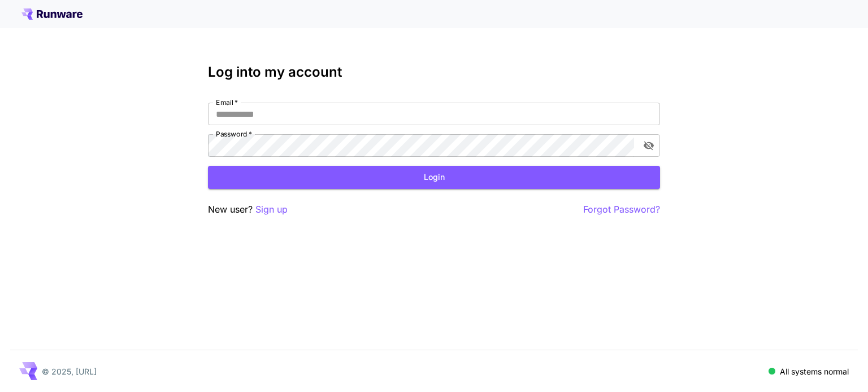 The image size is (868, 392). I want to click on p: All systems normal, so click(815, 372).